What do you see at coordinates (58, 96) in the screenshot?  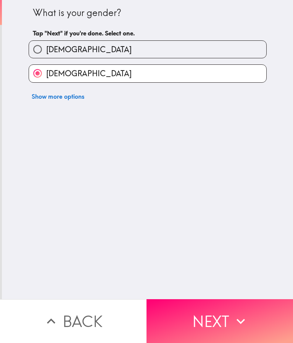 I see `button: Show more options` at bounding box center [58, 96].